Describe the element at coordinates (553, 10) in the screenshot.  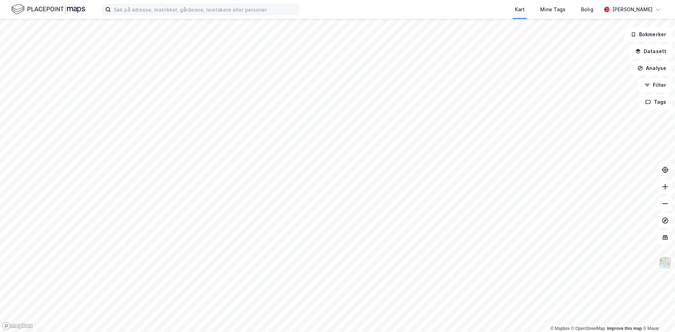
I see `div: Mine Tags` at that location.